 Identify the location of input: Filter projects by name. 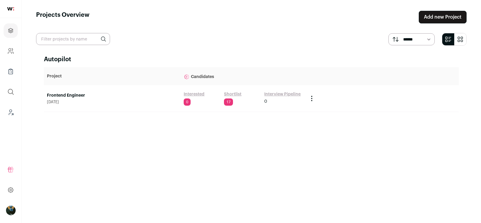
(73, 39).